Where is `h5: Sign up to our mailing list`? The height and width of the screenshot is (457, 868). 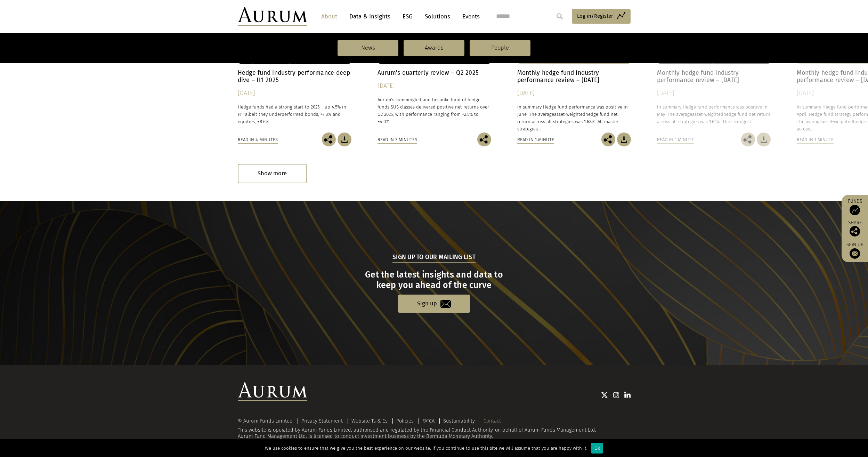
h5: Sign up to our mailing list is located at coordinates (434, 258).